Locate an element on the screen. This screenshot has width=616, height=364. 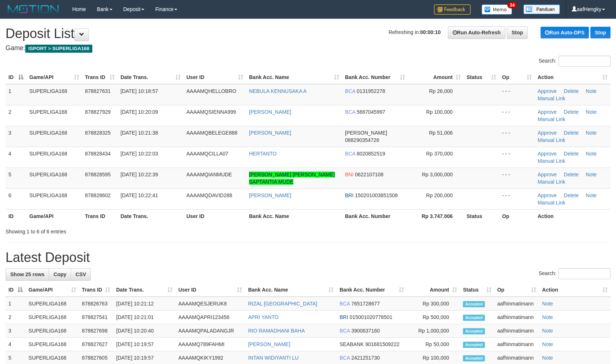
th: Bank Acc. Number: activate to sort column ascending is located at coordinates (372, 290).